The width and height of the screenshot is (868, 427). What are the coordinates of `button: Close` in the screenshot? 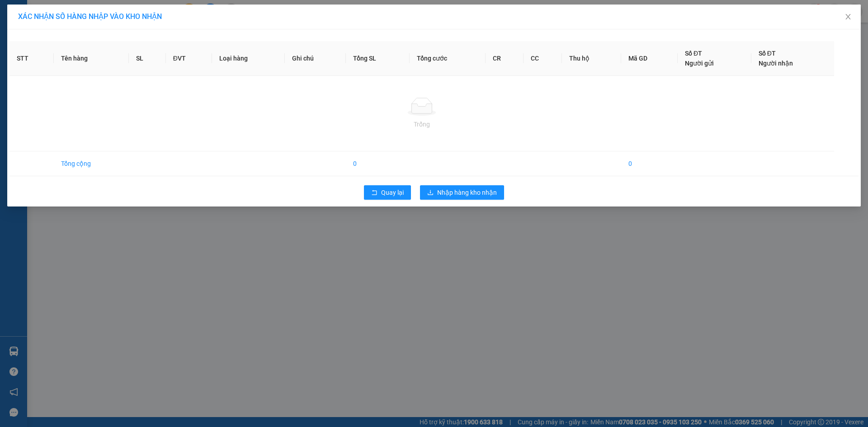 It's located at (848, 17).